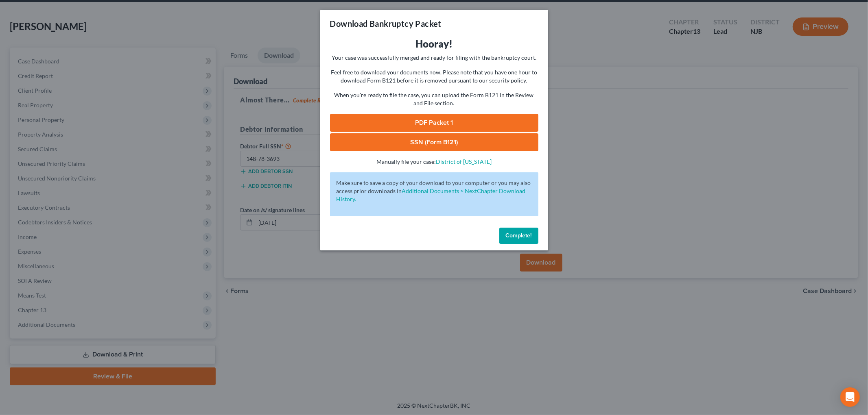 The width and height of the screenshot is (868, 415). Describe the element at coordinates (434, 77) in the screenshot. I see `p: Feel free to download your documents now. Please note that you have one hour to download Form B12...` at that location.